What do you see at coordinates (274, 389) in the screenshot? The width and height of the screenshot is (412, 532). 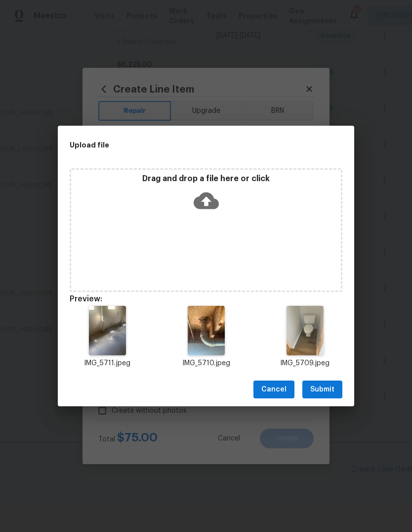 I see `span: Cancel` at bounding box center [274, 389].